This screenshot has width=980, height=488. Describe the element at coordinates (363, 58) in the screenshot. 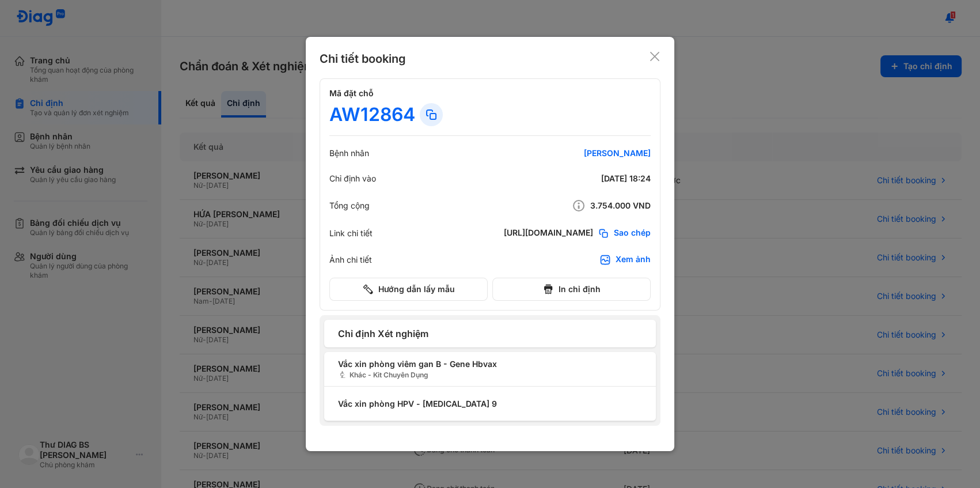

I see `div: Chi tiết booking` at that location.